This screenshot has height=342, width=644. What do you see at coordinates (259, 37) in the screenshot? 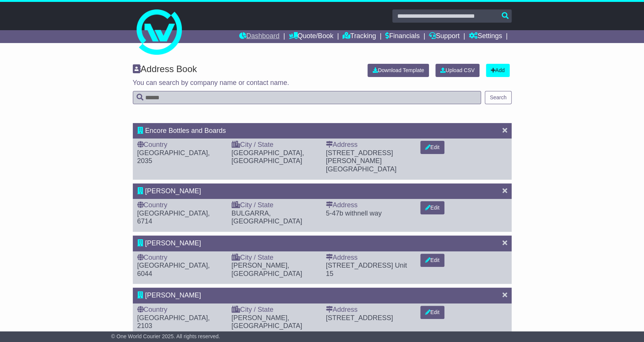
I see `a: Dashboard` at bounding box center [259, 37].